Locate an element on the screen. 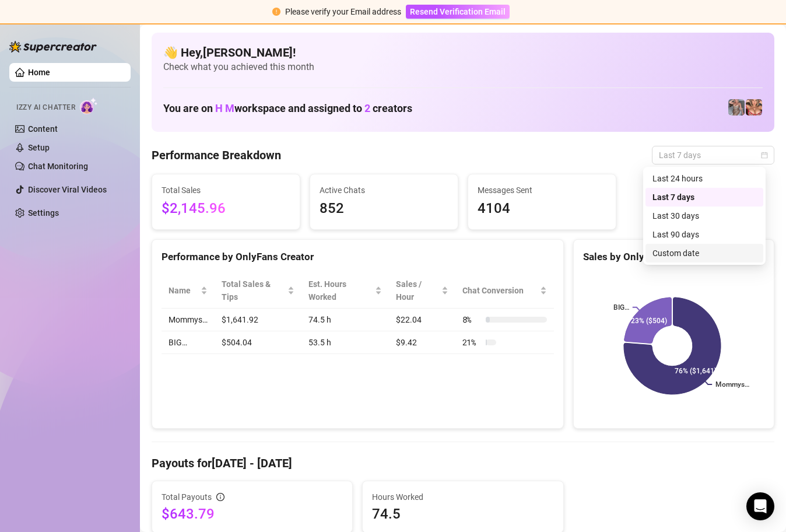 Image resolution: width=786 pixels, height=532 pixels. span: 4104 is located at coordinates (542, 209).